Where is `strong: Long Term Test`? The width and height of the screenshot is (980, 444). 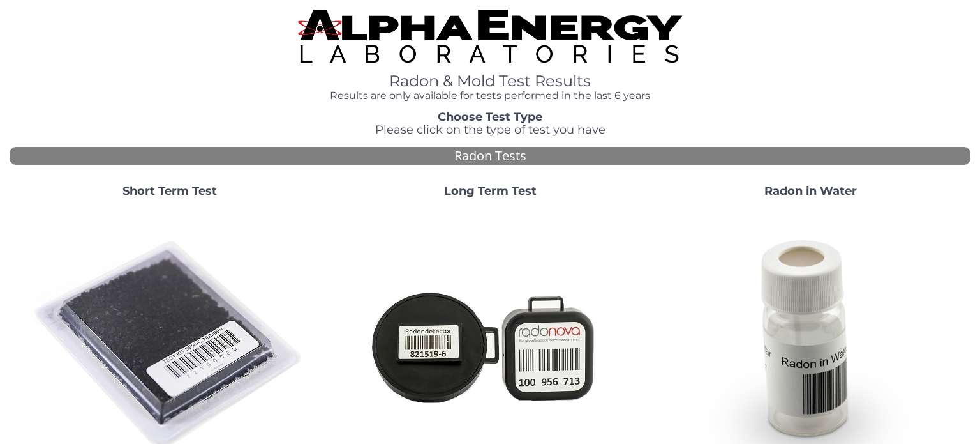 strong: Long Term Test is located at coordinates (490, 191).